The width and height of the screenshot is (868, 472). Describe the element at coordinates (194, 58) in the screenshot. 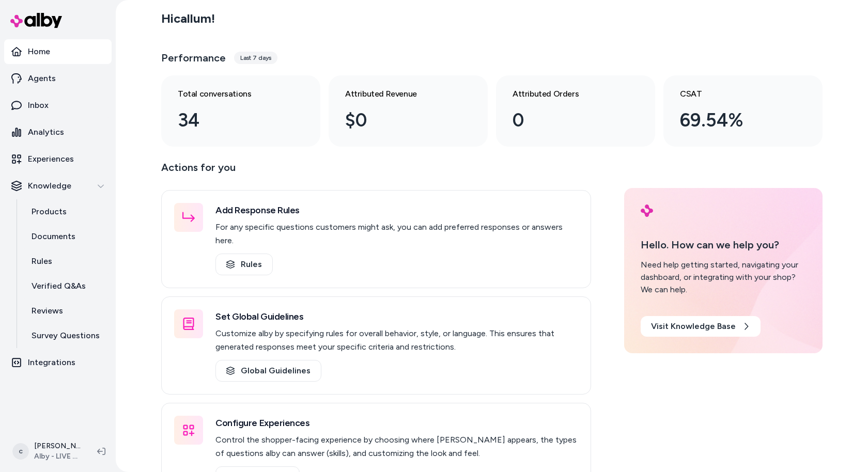

I see `h3: Performance` at that location.